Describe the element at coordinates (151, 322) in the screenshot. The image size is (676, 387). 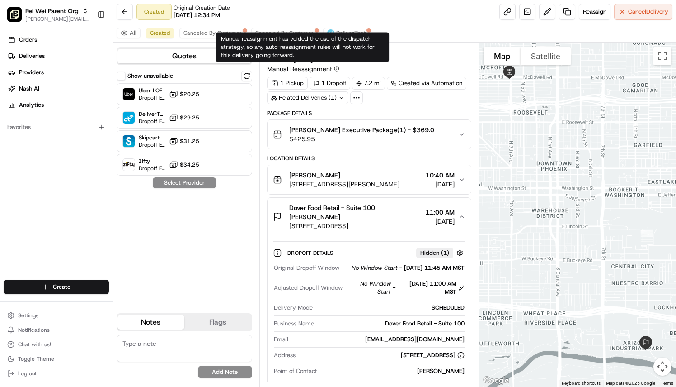
I see `button: Notes` at that location.